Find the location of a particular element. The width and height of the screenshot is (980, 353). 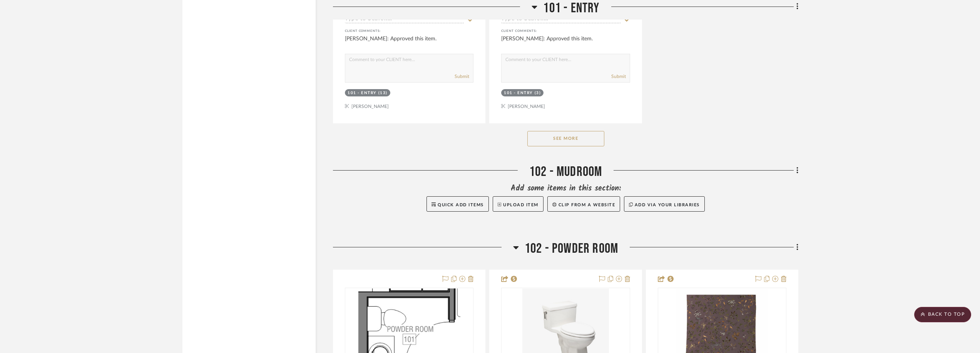

button: Quick Add Items is located at coordinates (458, 204).